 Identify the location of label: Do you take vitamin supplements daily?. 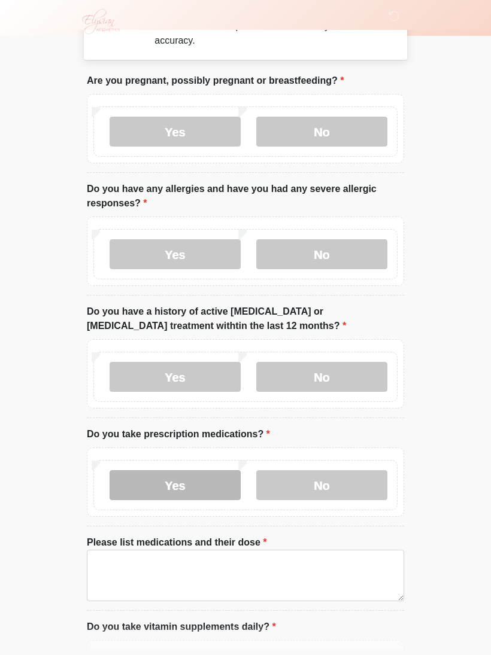
(181, 627).